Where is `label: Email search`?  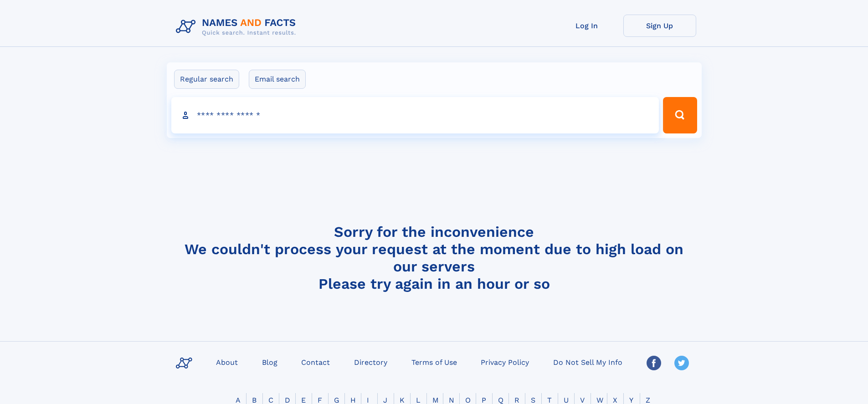 label: Email search is located at coordinates (277, 79).